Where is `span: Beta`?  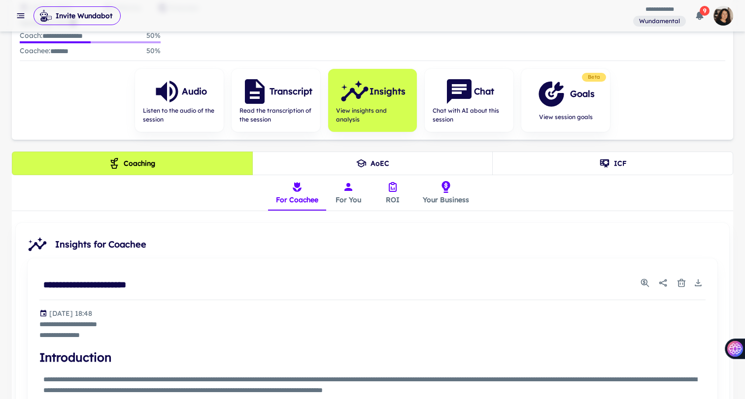
span: Beta is located at coordinates (593, 77).